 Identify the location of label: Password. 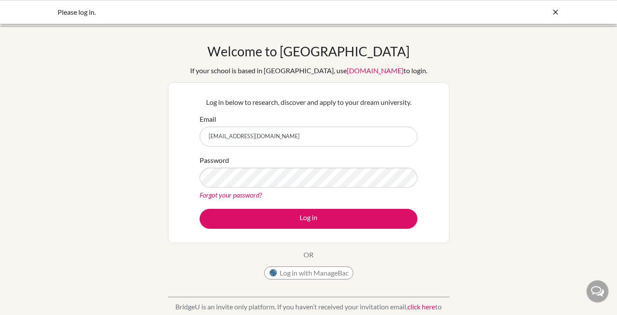
(214, 160).